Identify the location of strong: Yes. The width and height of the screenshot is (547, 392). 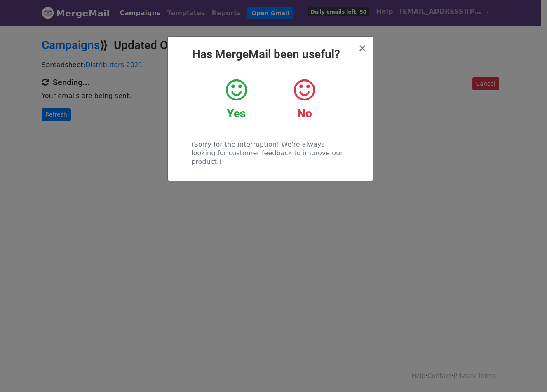
(236, 113).